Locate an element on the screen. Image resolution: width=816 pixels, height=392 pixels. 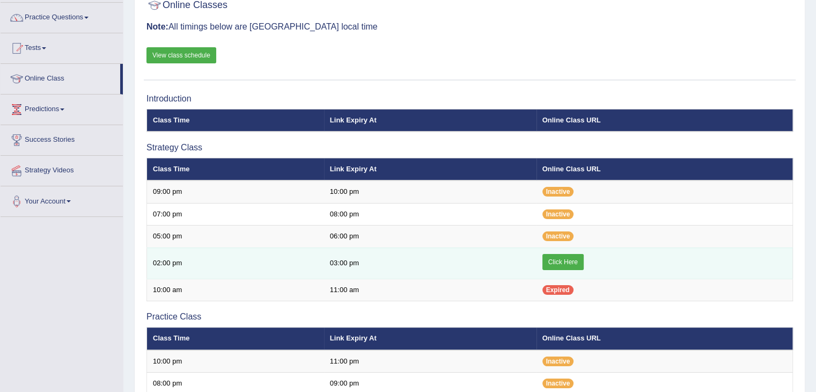
td: 07:00 pm is located at coordinates (235, 214).